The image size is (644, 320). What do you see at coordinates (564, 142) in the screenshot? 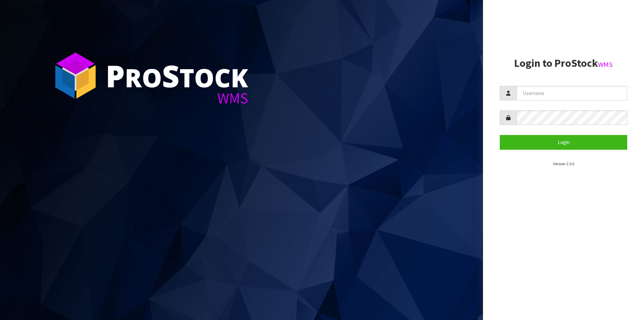
I see `button: Login` at bounding box center [564, 142].